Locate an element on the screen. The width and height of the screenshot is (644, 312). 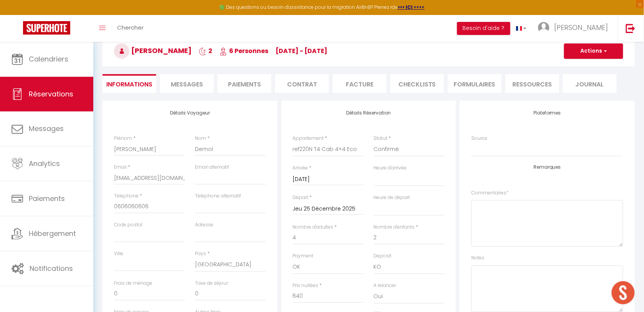
label: Commentaires is located at coordinates (490, 193).